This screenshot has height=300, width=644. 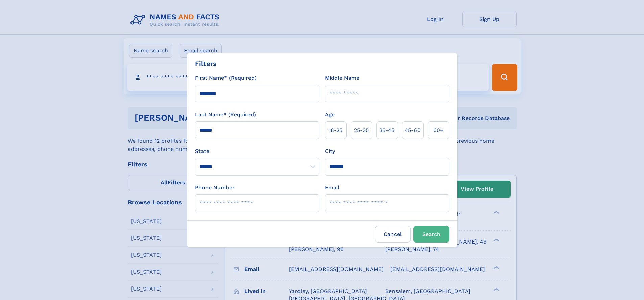 What do you see at coordinates (332, 188) in the screenshot?
I see `label: Email` at bounding box center [332, 188].